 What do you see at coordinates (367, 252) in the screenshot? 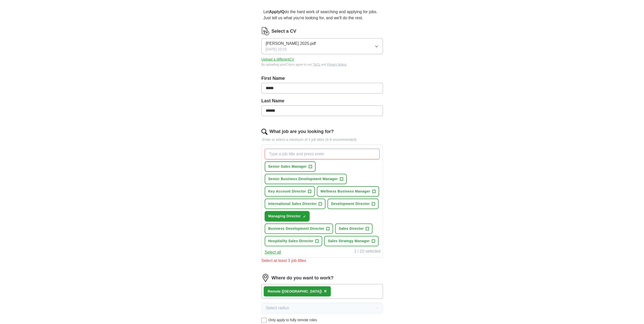
I see `div: 1 / 10 selected` at bounding box center [367, 252].